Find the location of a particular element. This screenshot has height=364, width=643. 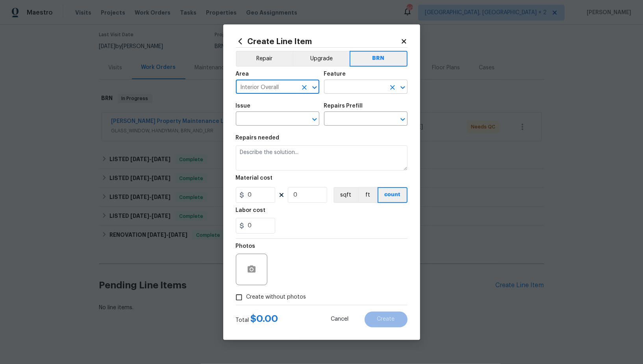

h5: Photos is located at coordinates (246, 246).